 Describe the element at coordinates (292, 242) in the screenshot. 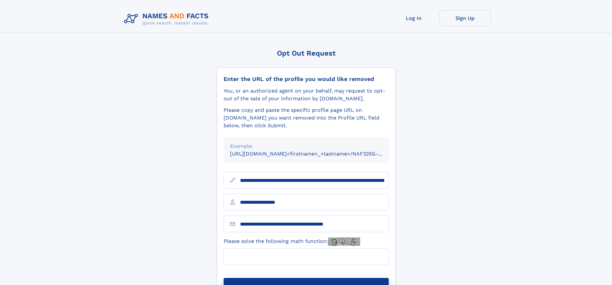

I see `label: Please solve the following math function:` at that location.